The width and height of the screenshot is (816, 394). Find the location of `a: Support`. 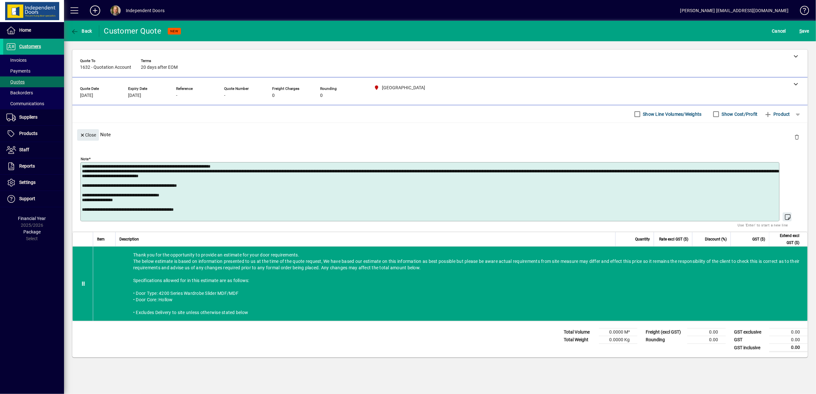

a: Support is located at coordinates (34, 199).